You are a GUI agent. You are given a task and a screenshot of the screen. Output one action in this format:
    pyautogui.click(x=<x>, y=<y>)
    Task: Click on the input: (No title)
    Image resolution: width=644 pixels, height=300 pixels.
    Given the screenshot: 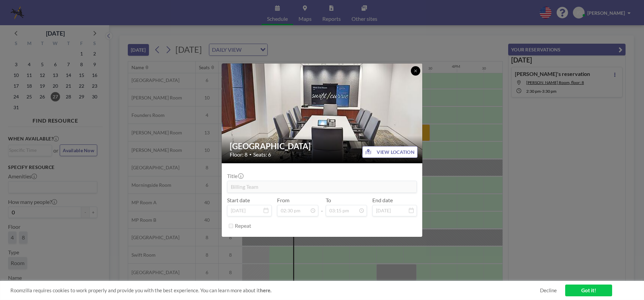 What is the action you would take?
    pyautogui.click(x=322, y=187)
    